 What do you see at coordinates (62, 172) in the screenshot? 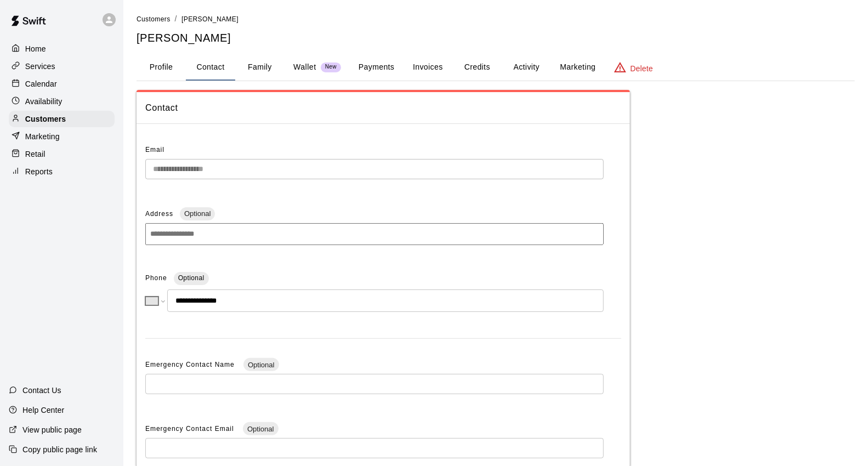
I see `div: Reports` at bounding box center [62, 172].